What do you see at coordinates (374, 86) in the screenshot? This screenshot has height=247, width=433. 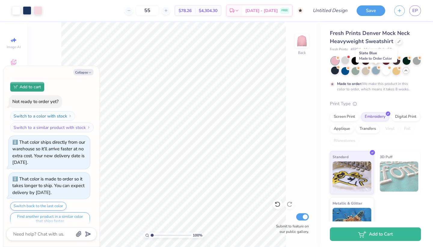 I see `div: We make this product in this color to order, which means it takes 8 weeks.` at bounding box center [374, 86].